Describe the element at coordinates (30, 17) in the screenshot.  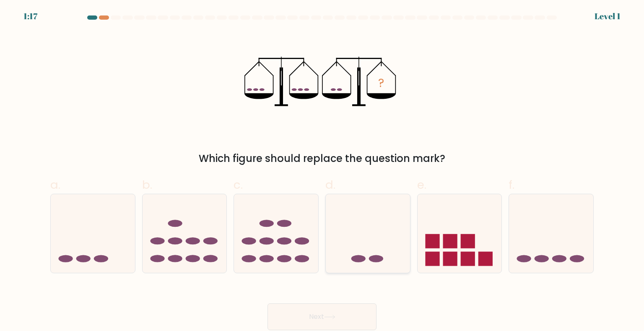
I see `div: 1:17` at that location.